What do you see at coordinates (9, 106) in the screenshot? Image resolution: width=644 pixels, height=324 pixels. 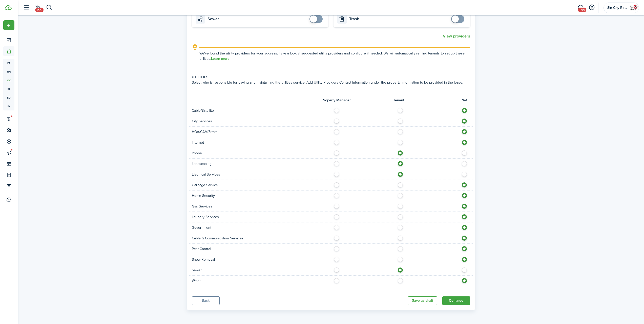 I see `a: in` at bounding box center [9, 106].